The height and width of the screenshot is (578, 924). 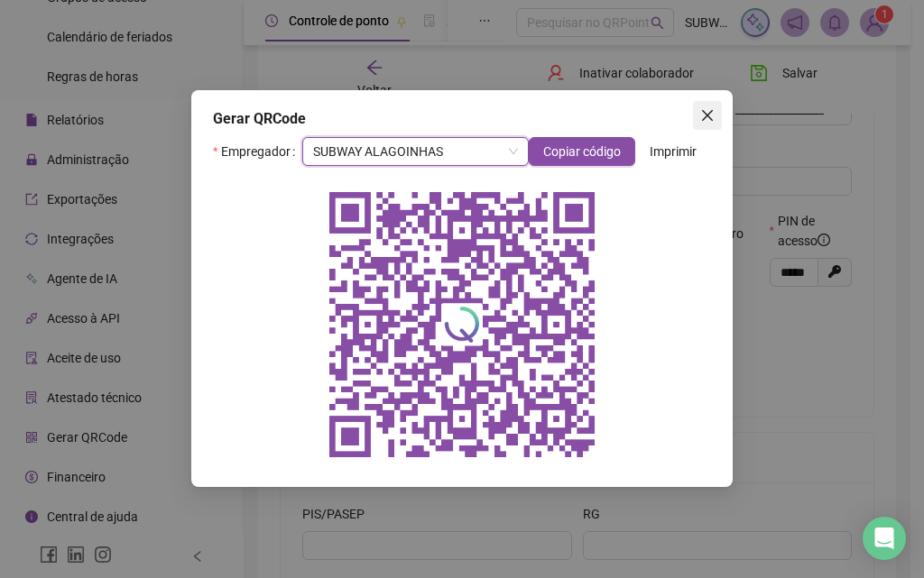 What do you see at coordinates (707, 116) in the screenshot?
I see `span: close` at bounding box center [707, 116].